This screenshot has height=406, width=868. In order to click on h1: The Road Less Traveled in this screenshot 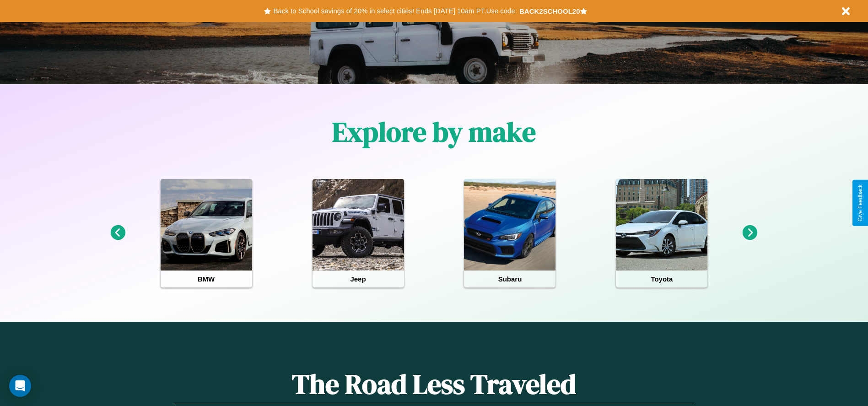, I will do `click(434, 385)`.